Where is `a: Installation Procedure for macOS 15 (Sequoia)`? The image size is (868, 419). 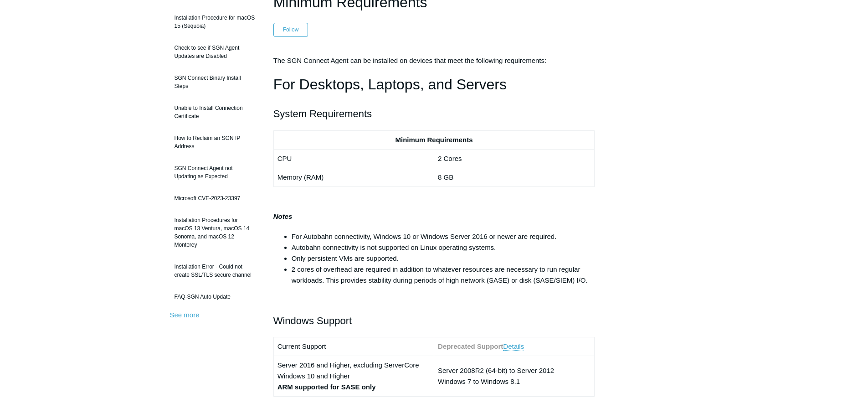
a: Installation Procedure for macOS 15 (Sequoia) is located at coordinates (215, 22).